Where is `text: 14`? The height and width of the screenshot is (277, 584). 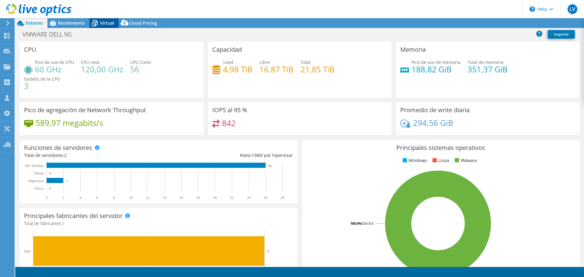 text: 14 is located at coordinates (165, 198).